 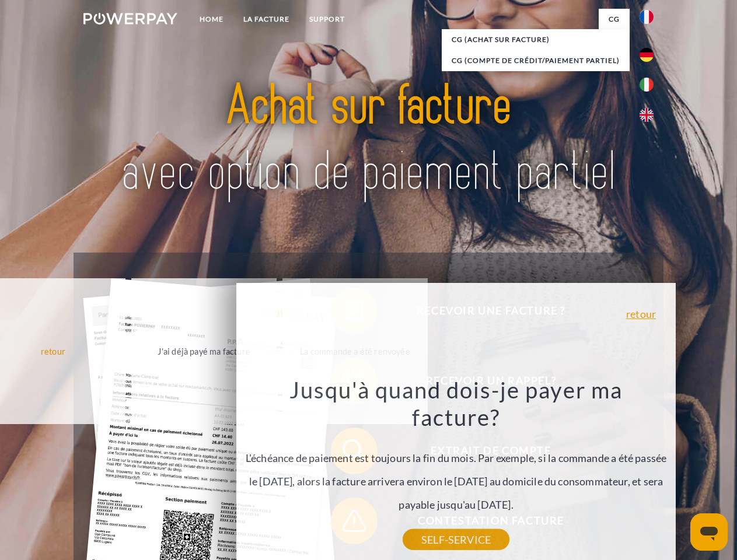 I want to click on a: SELF-SERVICE, so click(x=456, y=539).